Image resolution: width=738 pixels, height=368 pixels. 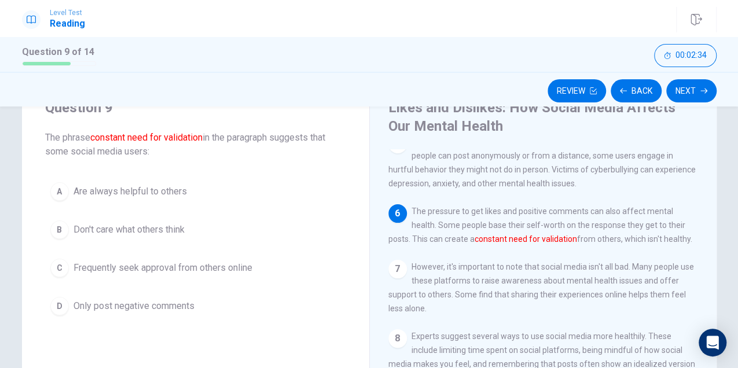 I want to click on button: Review, so click(x=577, y=91).